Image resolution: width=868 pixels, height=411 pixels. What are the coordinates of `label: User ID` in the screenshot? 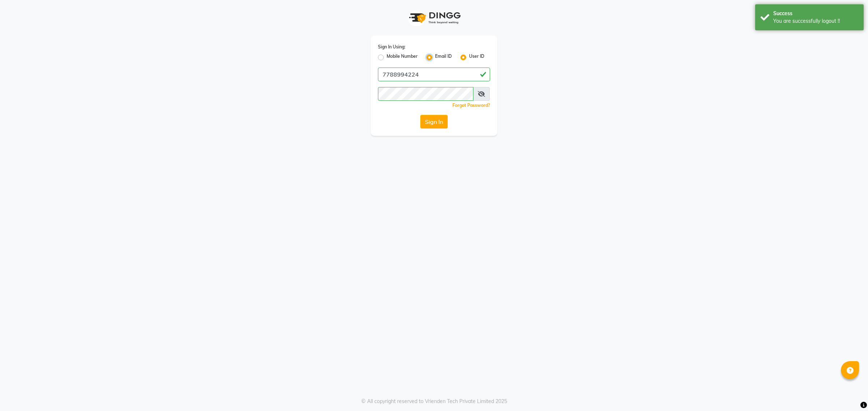 It's located at (477, 58).